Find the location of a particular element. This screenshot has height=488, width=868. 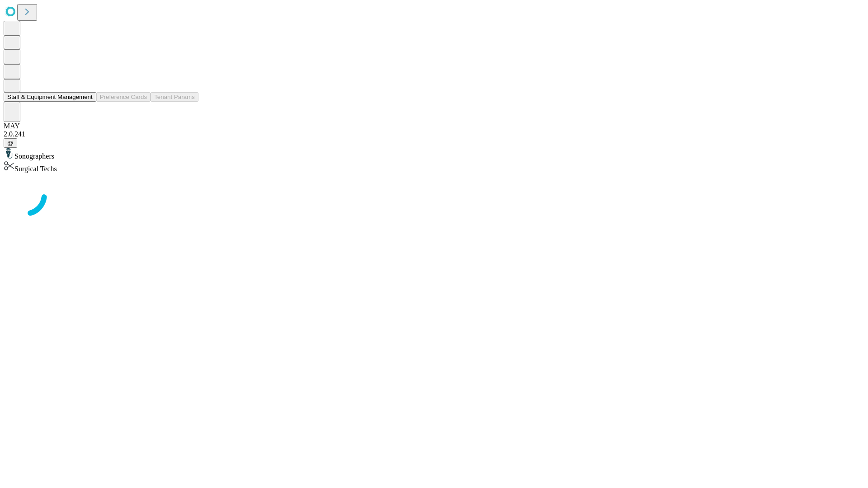

button: Staff & Equipment Management is located at coordinates (50, 96).